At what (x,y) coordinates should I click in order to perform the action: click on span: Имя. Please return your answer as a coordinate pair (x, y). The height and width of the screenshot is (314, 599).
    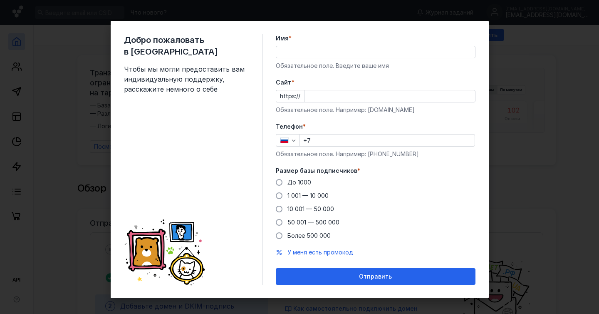
    Looking at the image, I should click on (282, 38).